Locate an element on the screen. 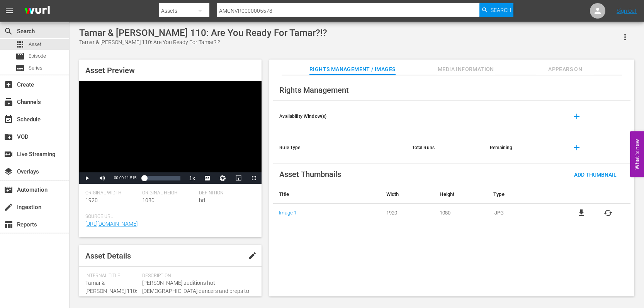  th: Remaining is located at coordinates (523, 148).